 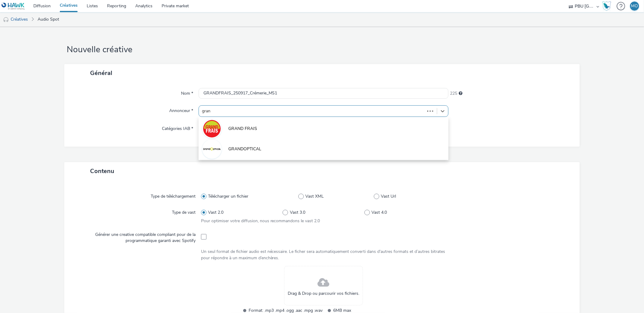 I want to click on img: audio, so click(x=6, y=20).